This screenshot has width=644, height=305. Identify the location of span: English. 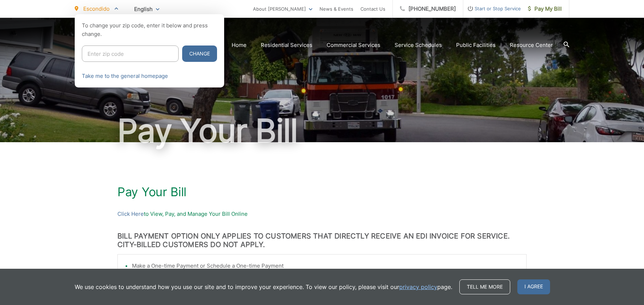
(147, 9).